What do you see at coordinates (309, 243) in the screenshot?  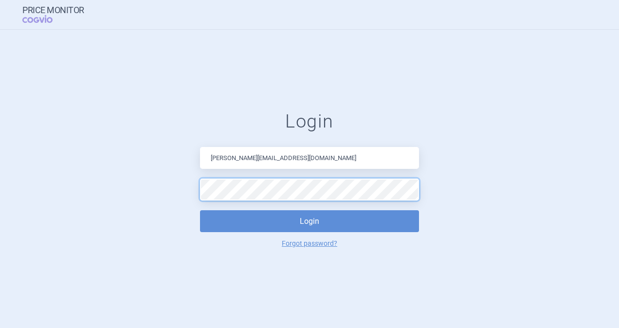 I see `a: Forgot password?` at bounding box center [309, 243].